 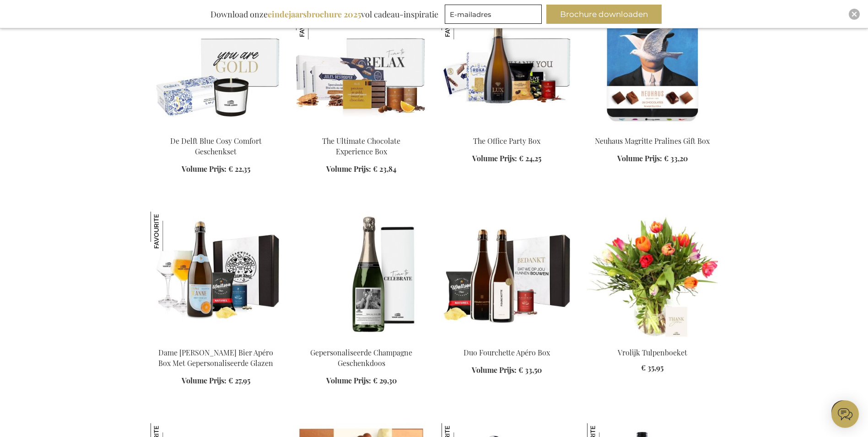 I want to click on div: Download onze vol cadeau-inspiratie, so click(x=324, y=14).